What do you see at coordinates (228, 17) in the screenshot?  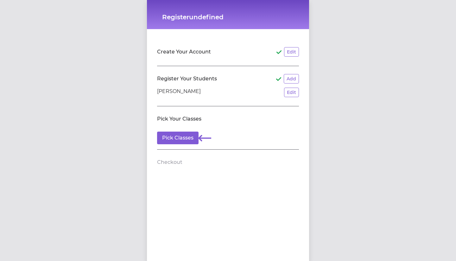 I see `h1: Registerundefined` at bounding box center [228, 17].